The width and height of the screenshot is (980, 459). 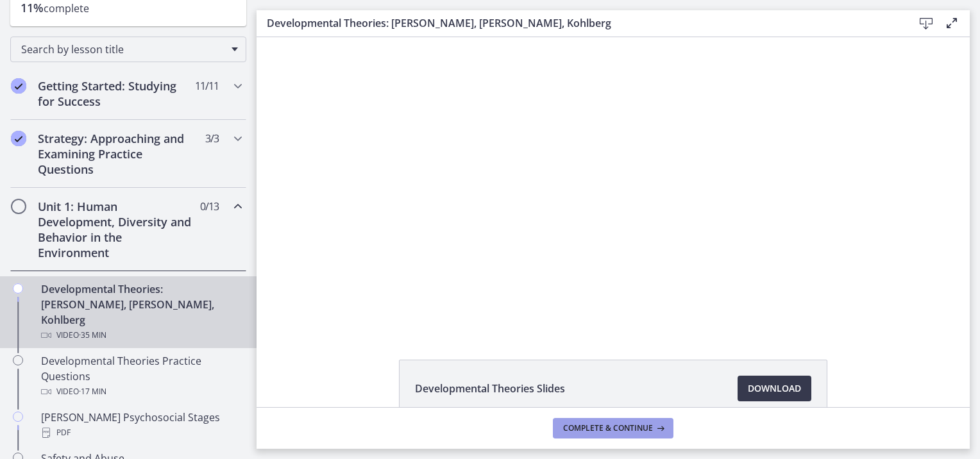 I want to click on div: Developmental Theories Practice Questions, so click(x=141, y=376).